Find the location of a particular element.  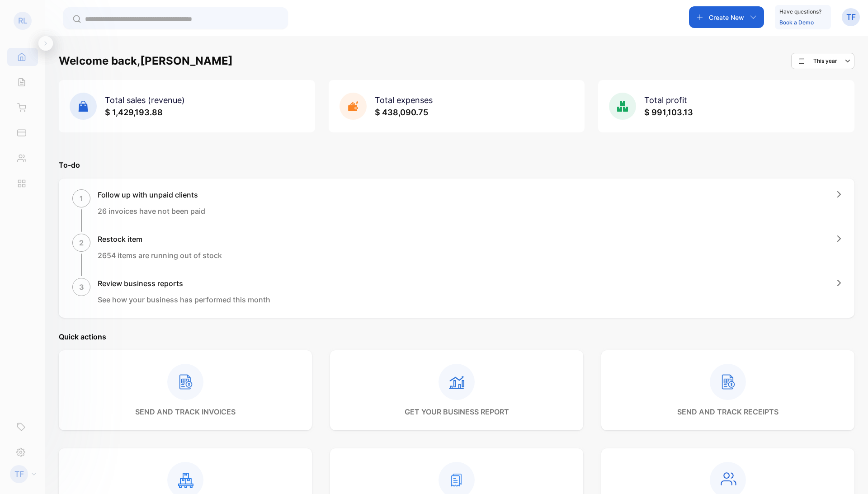

p: To-do is located at coordinates (457, 165).